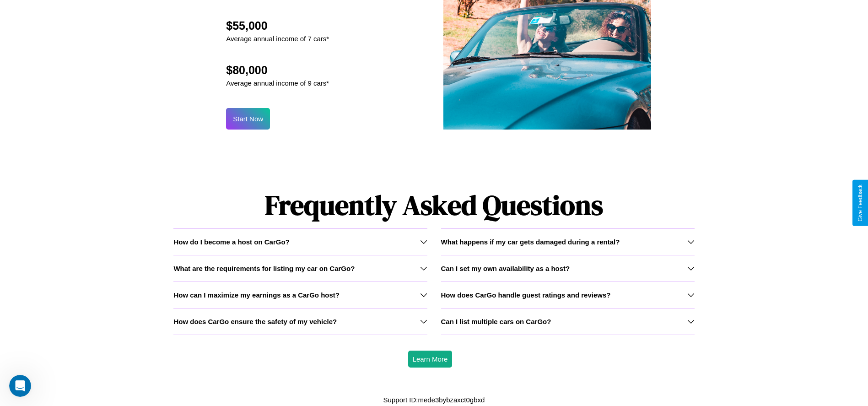 This screenshot has width=868, height=406. What do you see at coordinates (255, 321) in the screenshot?
I see `h3: How does CarGo ensure the safety of my vehicle?` at bounding box center [255, 321].